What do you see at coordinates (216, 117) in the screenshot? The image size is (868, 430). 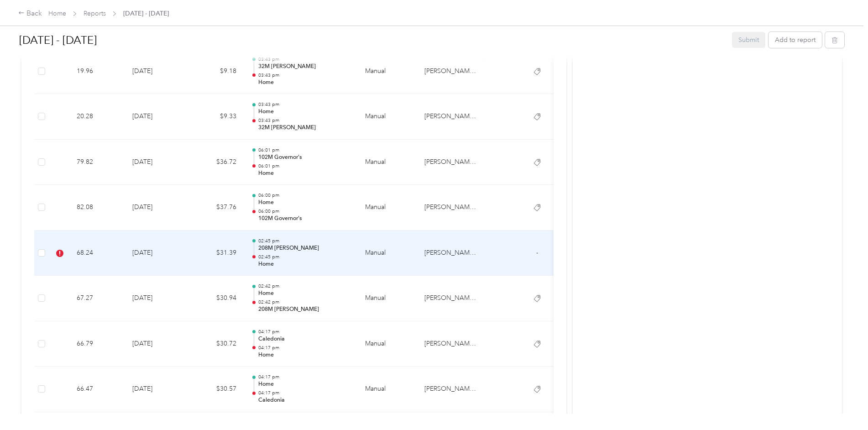 I see `td: $9.33` at bounding box center [216, 117].